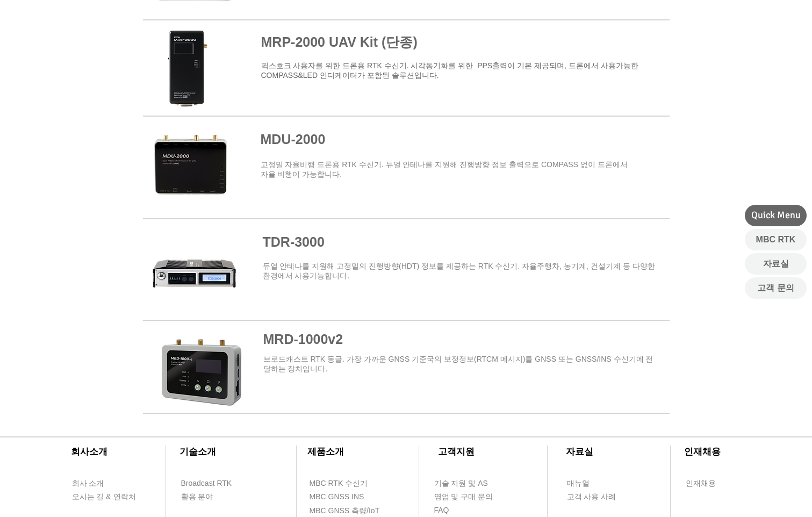 The image size is (812, 517). What do you see at coordinates (456, 451) in the screenshot?
I see `span: ​고객지원` at bounding box center [456, 451].